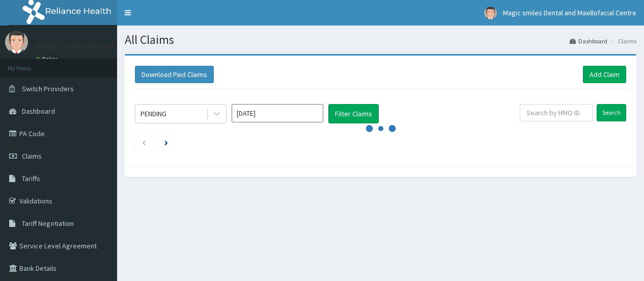  What do you see at coordinates (31, 179) in the screenshot?
I see `span: Tariffs` at bounding box center [31, 179].